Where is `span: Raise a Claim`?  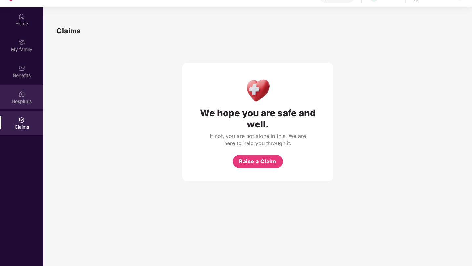
span: Raise a Claim is located at coordinates (257, 161).